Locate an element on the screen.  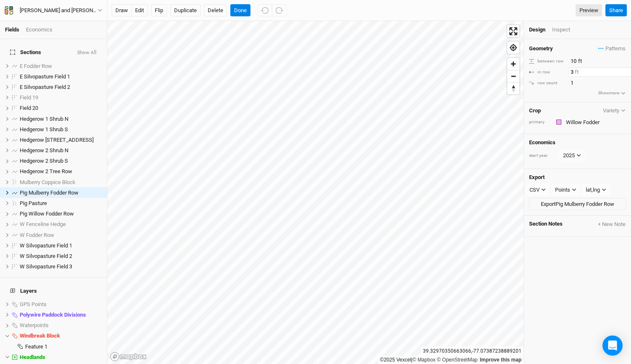
div: W Fenceline Hedge is located at coordinates (61, 224).